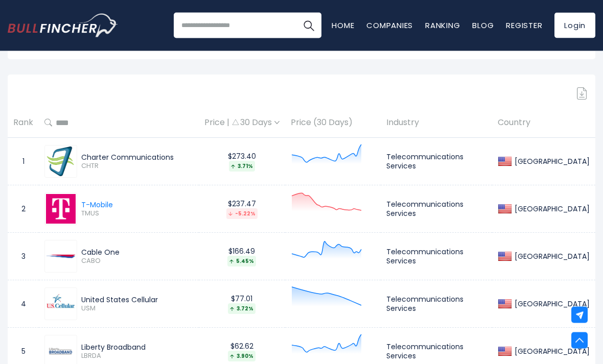 The image size is (603, 364). Describe the element at coordinates (543, 123) in the screenshot. I see `th: Country` at that location.